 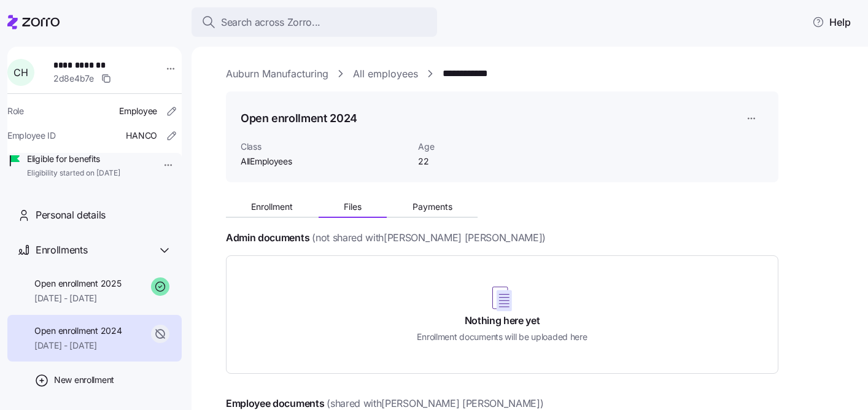 What do you see at coordinates (268, 238) in the screenshot?
I see `h4: Admin documents` at bounding box center [268, 238].